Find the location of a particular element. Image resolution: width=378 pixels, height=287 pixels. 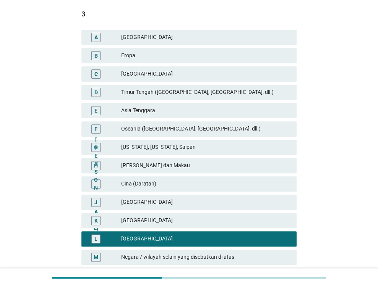

font: K is located at coordinates (96, 220).